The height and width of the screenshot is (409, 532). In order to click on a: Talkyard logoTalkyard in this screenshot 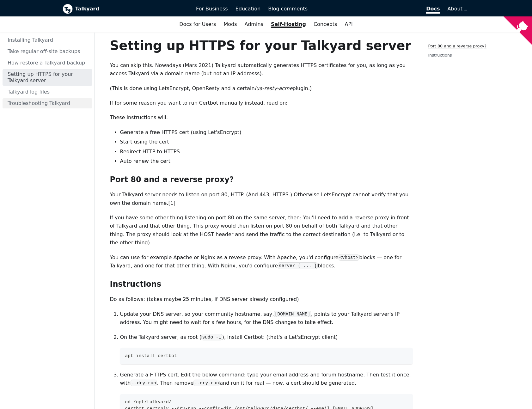, I will do `click(125, 9)`.